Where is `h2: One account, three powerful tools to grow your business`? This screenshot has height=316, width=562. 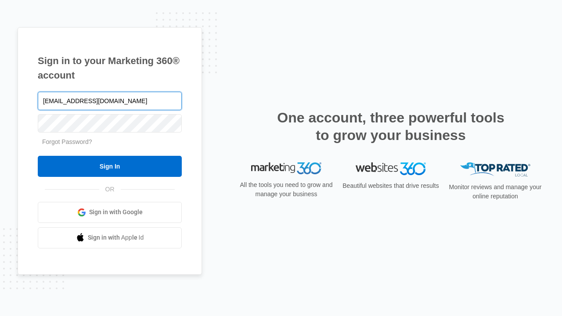
h2: One account, three powerful tools to grow your business is located at coordinates (391, 127).